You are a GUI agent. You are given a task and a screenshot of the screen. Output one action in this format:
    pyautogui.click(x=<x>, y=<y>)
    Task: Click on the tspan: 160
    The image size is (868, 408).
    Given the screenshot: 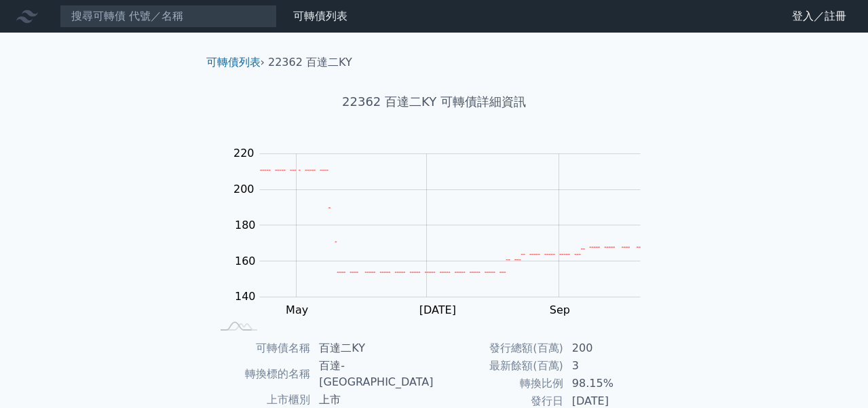 What is the action you would take?
    pyautogui.click(x=245, y=261)
    